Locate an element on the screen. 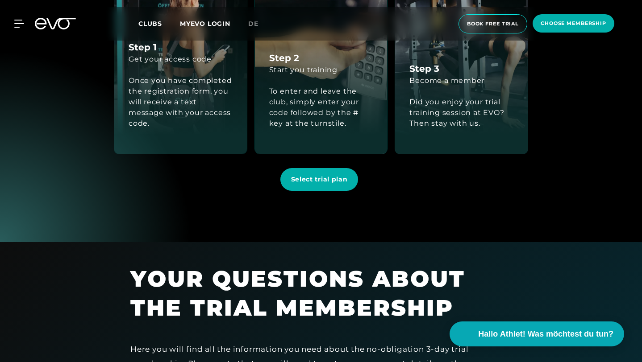  a: book free trial is located at coordinates (493, 24).